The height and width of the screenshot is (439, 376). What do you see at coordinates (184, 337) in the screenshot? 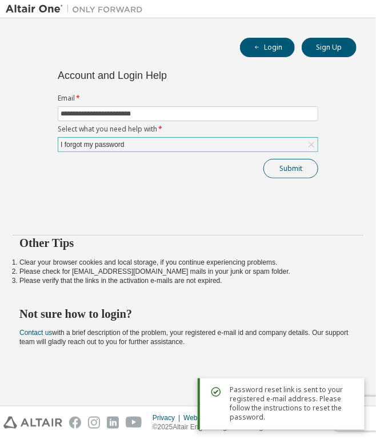
I see `span: with a brief description of the problem, your registered e-mail id and company details. Our suppo...` at bounding box center [184, 337].